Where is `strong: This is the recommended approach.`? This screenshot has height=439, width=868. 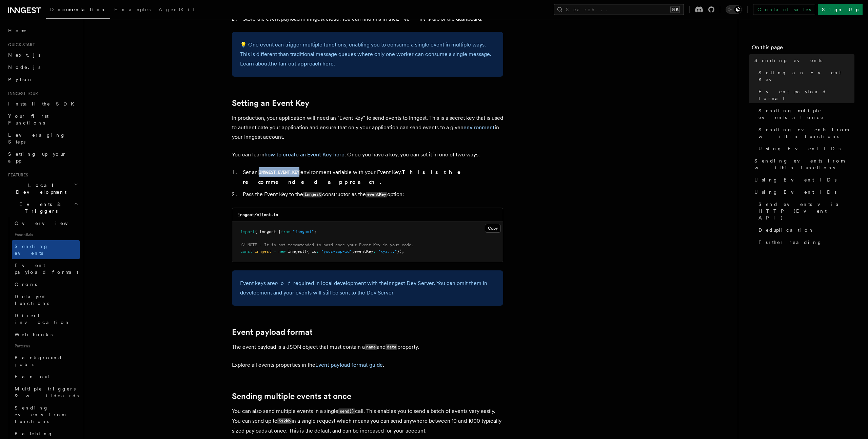
strong: This is the recommended approach. is located at coordinates (356, 177).